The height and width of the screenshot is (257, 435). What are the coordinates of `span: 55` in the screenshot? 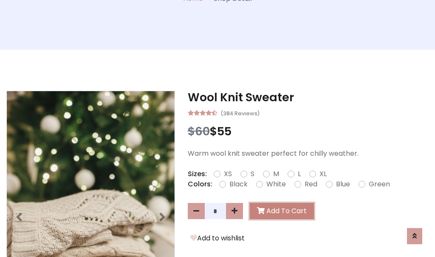 It's located at (224, 131).